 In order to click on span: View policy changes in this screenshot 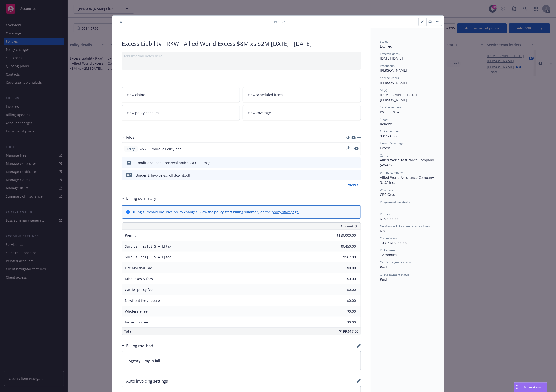, I will do `click(143, 112)`.